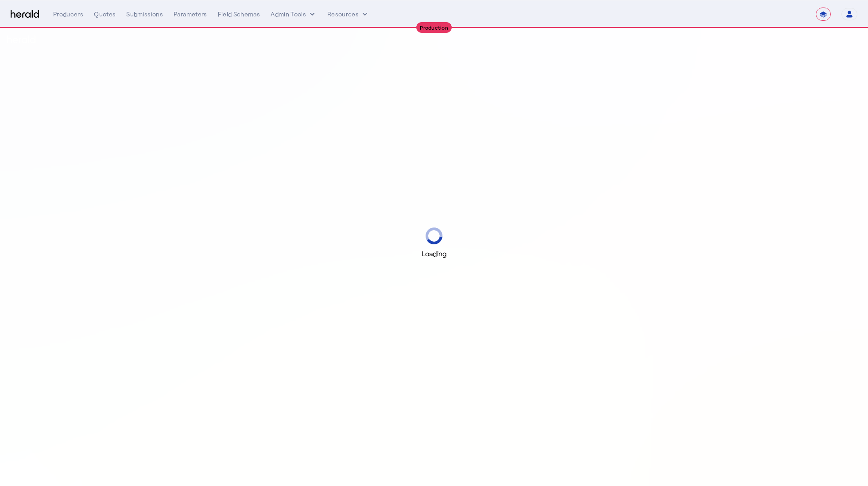 This screenshot has width=868, height=486. I want to click on img: Herald Logo, so click(25, 14).